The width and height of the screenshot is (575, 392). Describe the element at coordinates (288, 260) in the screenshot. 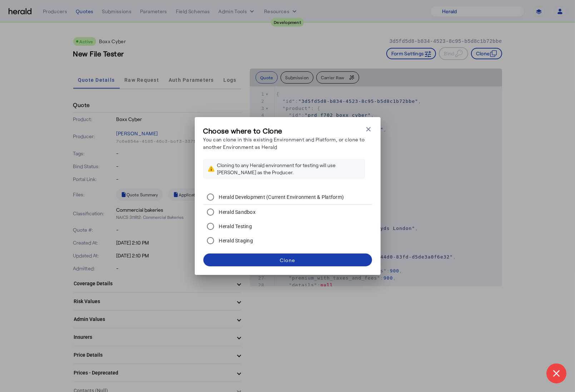

I see `div: Clone` at that location.